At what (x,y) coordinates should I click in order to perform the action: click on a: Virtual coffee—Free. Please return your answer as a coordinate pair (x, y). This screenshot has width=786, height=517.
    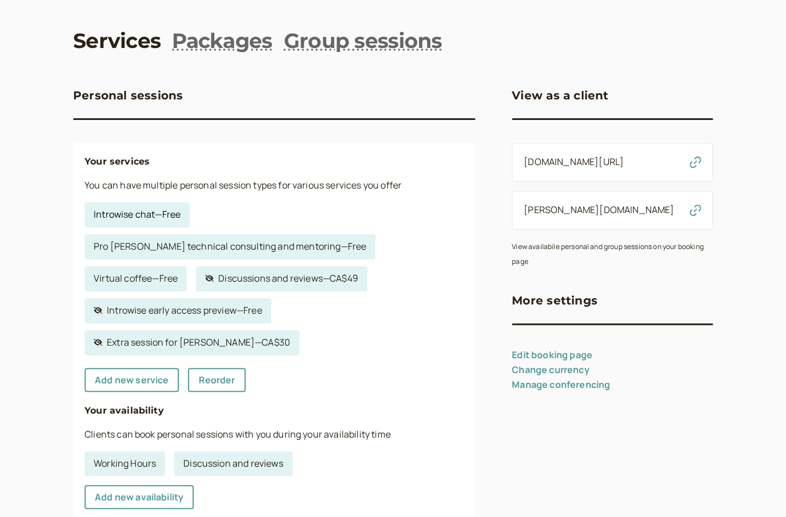
    Looking at the image, I should click on (135, 279).